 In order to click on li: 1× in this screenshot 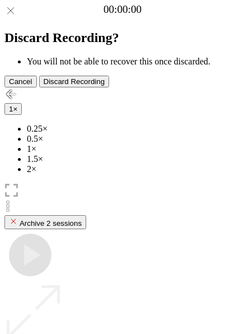, I will do `click(134, 149)`.